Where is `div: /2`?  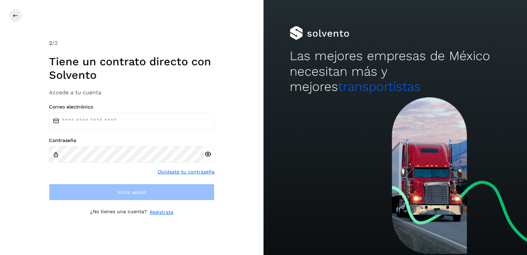
div: /2 is located at coordinates (132, 43).